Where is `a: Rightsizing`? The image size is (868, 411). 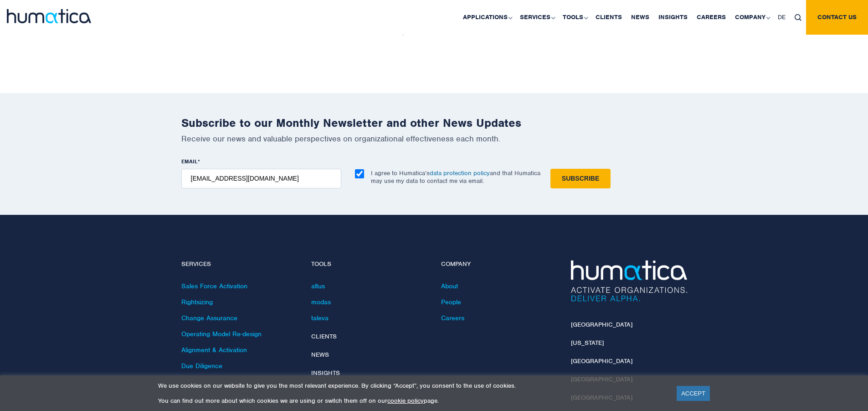
a: Rightsizing is located at coordinates (197, 302).